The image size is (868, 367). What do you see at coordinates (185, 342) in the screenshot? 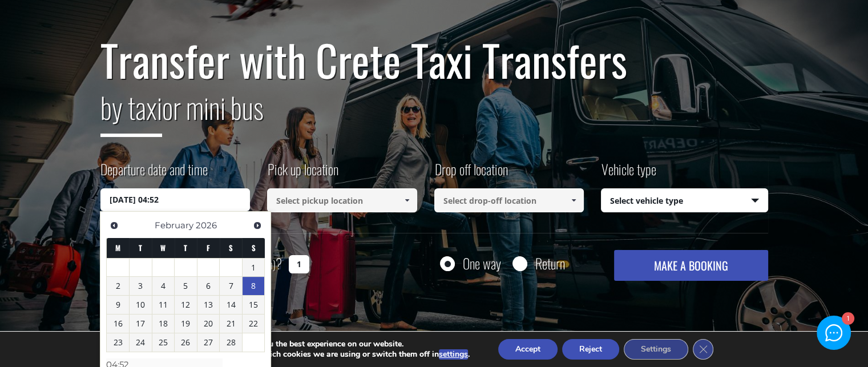
I see `a: 26` at bounding box center [185, 342].